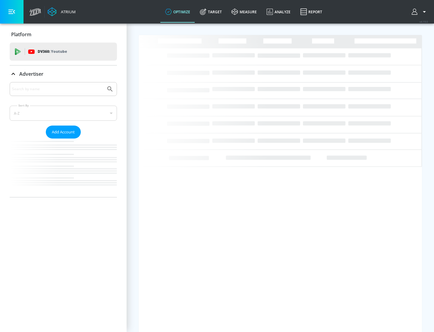  I want to click on span: Add Account, so click(63, 132).